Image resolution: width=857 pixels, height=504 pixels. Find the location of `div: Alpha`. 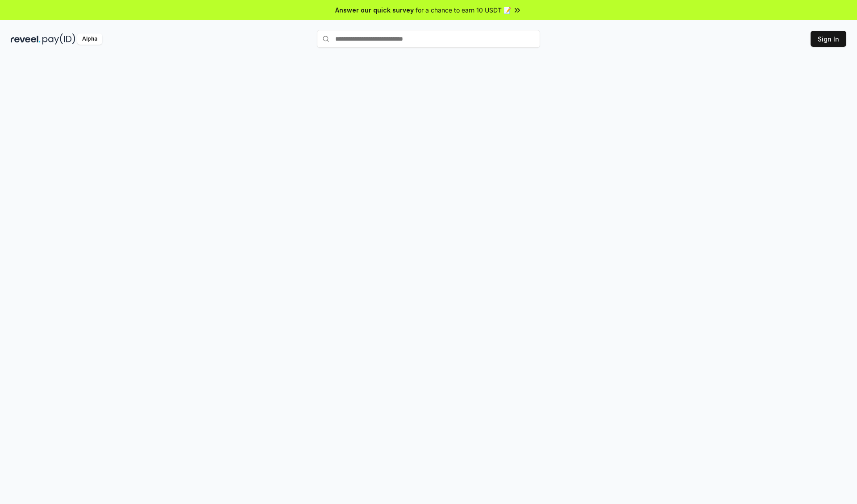

div: Alpha is located at coordinates (90, 39).